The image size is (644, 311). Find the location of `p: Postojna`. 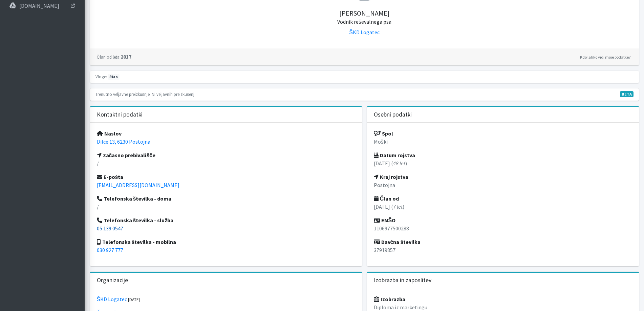

p: Postojna is located at coordinates (503, 185).